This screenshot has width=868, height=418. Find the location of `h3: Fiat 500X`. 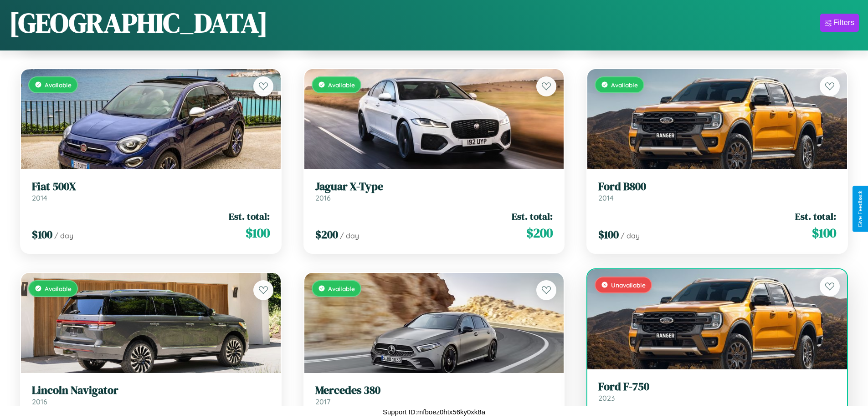

h3: Fiat 500X is located at coordinates (150, 187).